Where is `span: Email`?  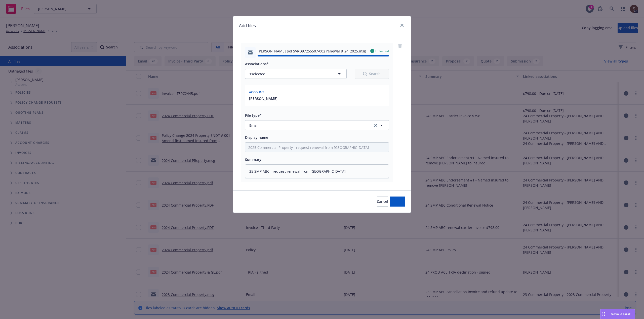 span: Email is located at coordinates (307, 126).